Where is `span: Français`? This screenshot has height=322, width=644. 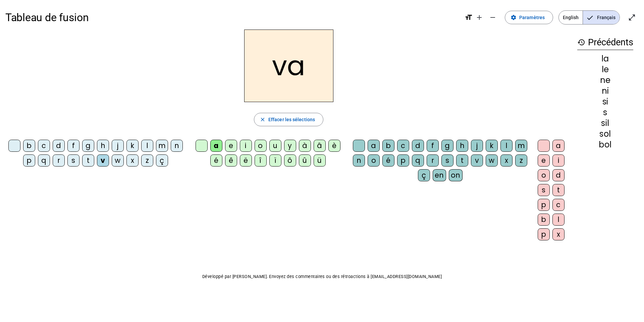
span: Français is located at coordinates (601, 17).